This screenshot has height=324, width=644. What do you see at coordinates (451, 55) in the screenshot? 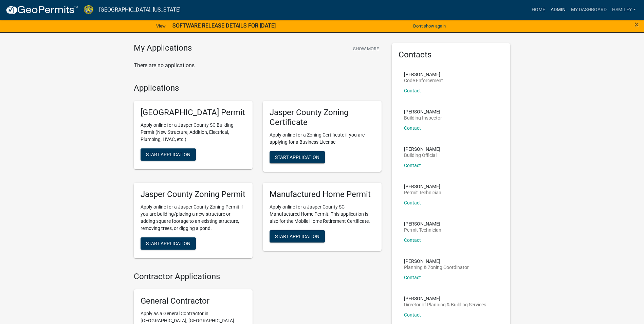
I see `h5: Contacts` at bounding box center [451, 55].